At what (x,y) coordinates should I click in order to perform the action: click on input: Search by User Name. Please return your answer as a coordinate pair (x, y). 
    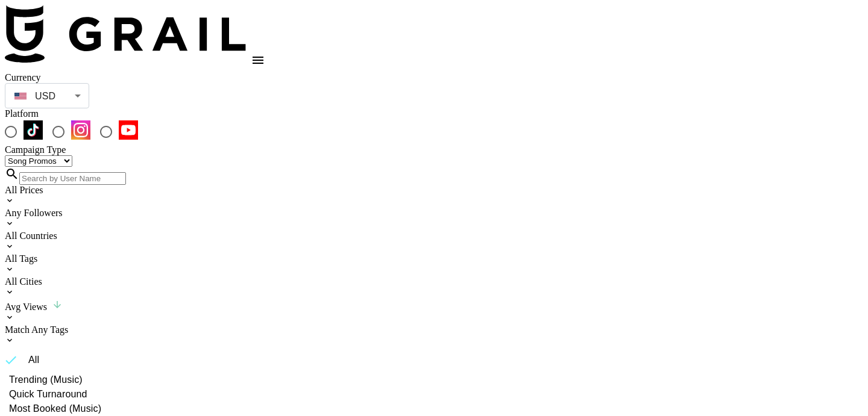
    Looking at the image, I should click on (72, 179).